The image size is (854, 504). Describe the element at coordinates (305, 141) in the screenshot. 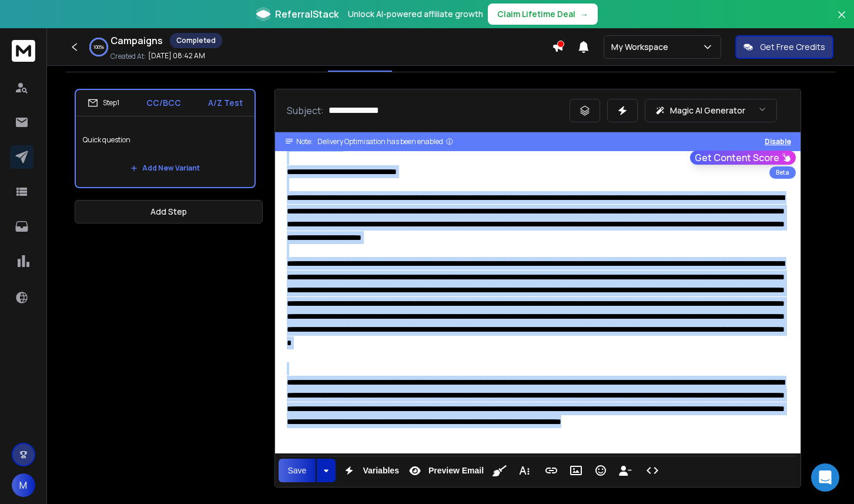

I see `span: Note:` at that location.